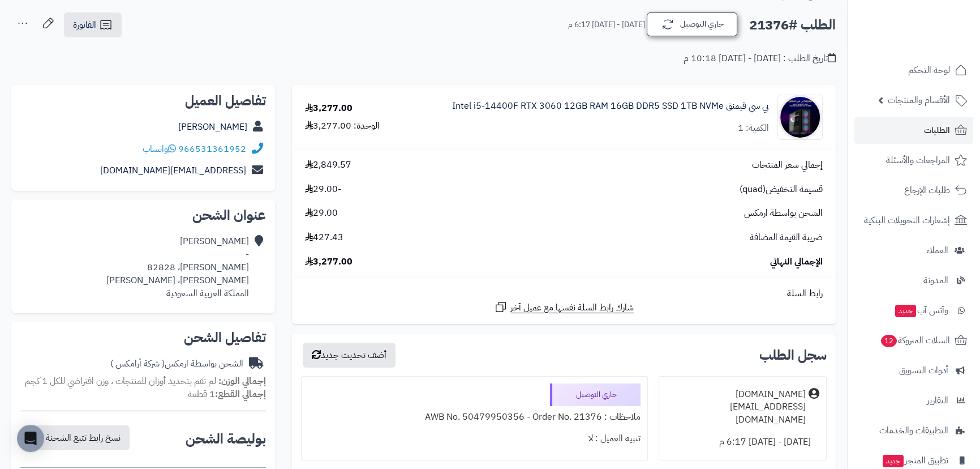  What do you see at coordinates (227, 394) in the screenshot?
I see `small: 1 قطعة` at bounding box center [227, 394].